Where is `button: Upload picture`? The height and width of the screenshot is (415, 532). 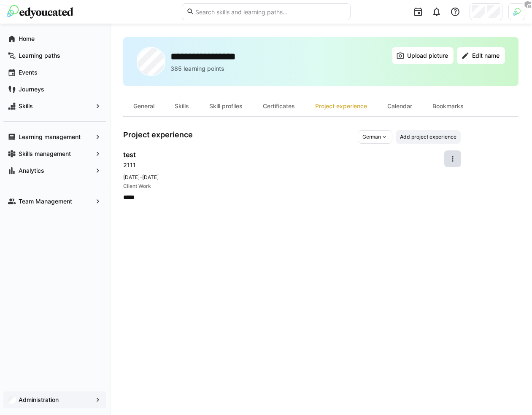
button: Upload picture is located at coordinates (422, 55).